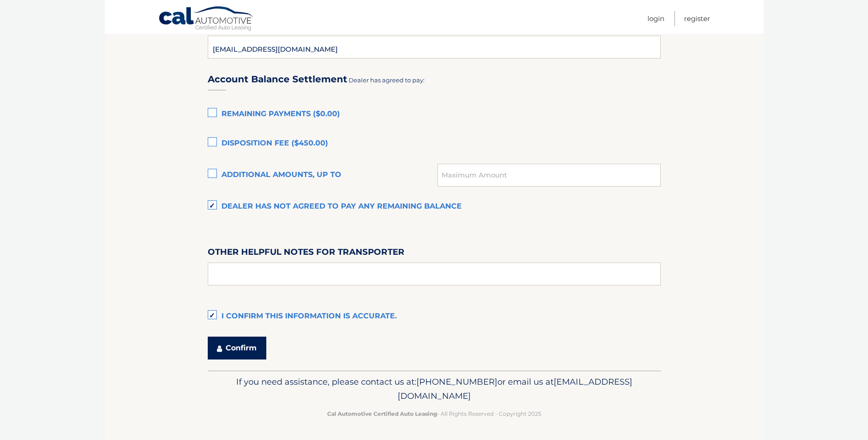 This screenshot has width=868, height=440. Describe the element at coordinates (237, 348) in the screenshot. I see `button: Confirm` at that location.